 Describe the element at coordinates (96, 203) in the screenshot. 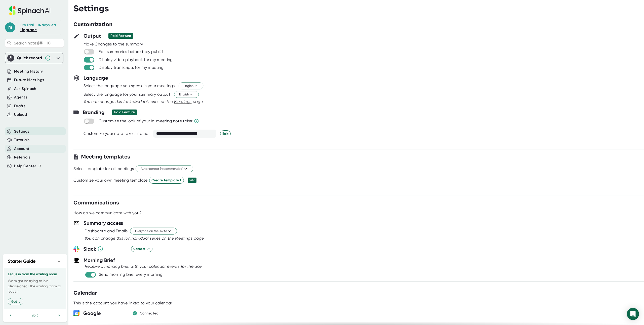

I see `h3: Communications` at that location.